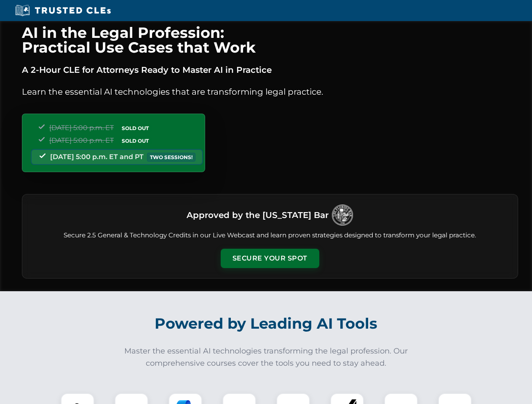 This screenshot has width=532, height=404. What do you see at coordinates (342, 215) in the screenshot?
I see `img: Logo` at bounding box center [342, 215].